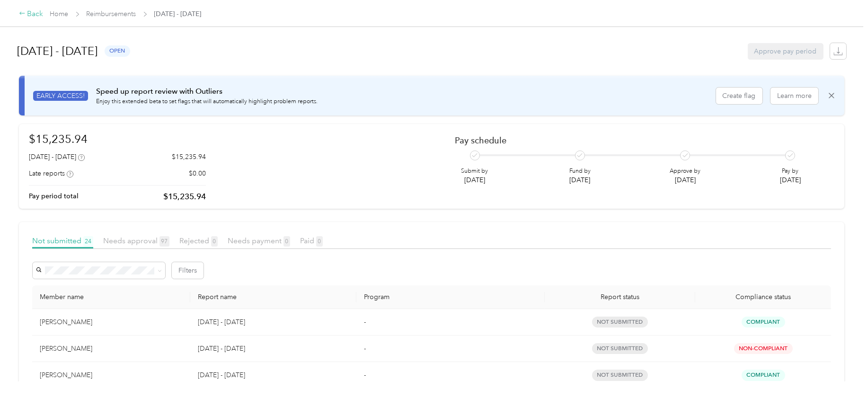 The width and height of the screenshot is (868, 398). What do you see at coordinates (188, 270) in the screenshot?
I see `button: Filters` at bounding box center [188, 270].